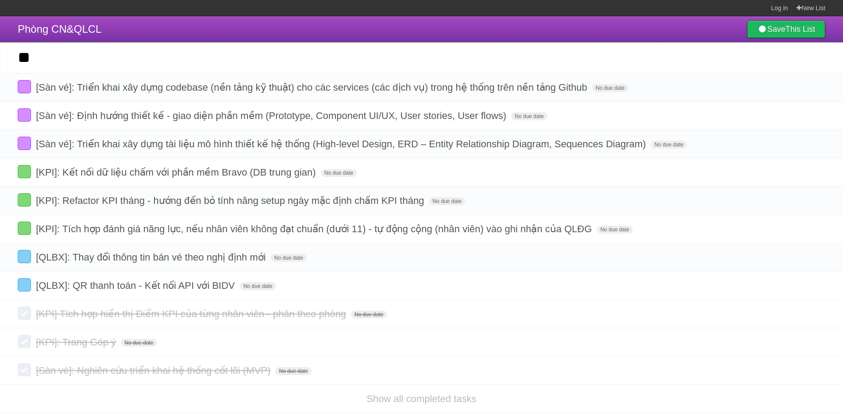  What do you see at coordinates (421, 399) in the screenshot?
I see `a: Show all completed tasks` at bounding box center [421, 399].